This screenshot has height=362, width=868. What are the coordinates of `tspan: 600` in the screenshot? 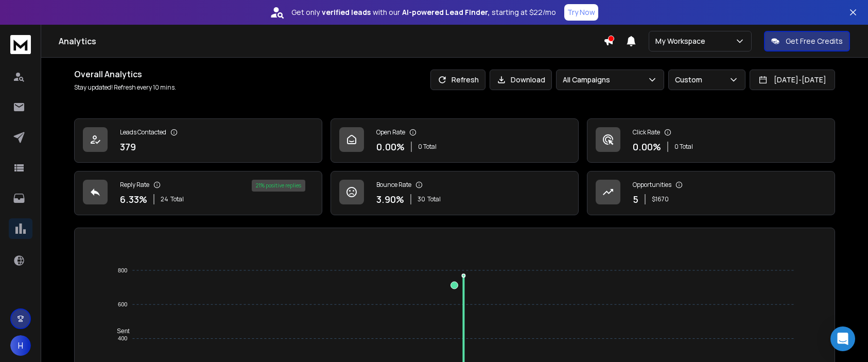 It's located at (123, 304).